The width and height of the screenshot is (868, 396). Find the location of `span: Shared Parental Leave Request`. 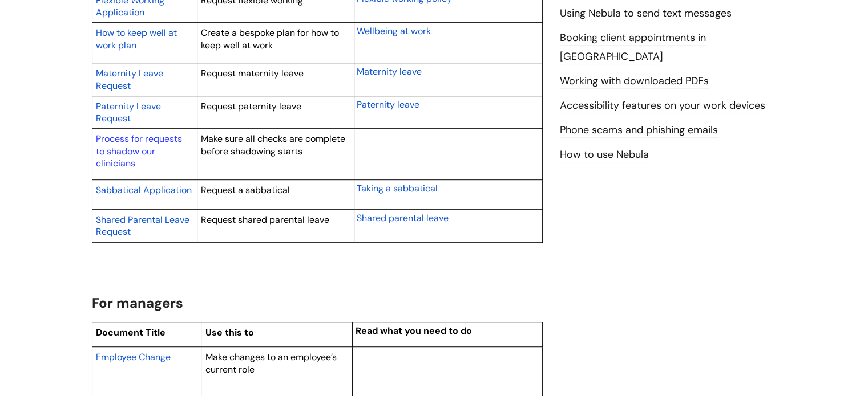

span: Shared Parental Leave Request is located at coordinates (142, 226).